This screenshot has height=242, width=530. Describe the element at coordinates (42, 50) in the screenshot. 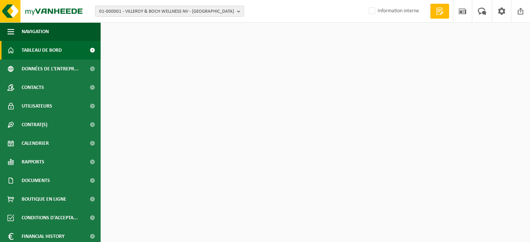

I see `span: Tableau de bord` at that location.